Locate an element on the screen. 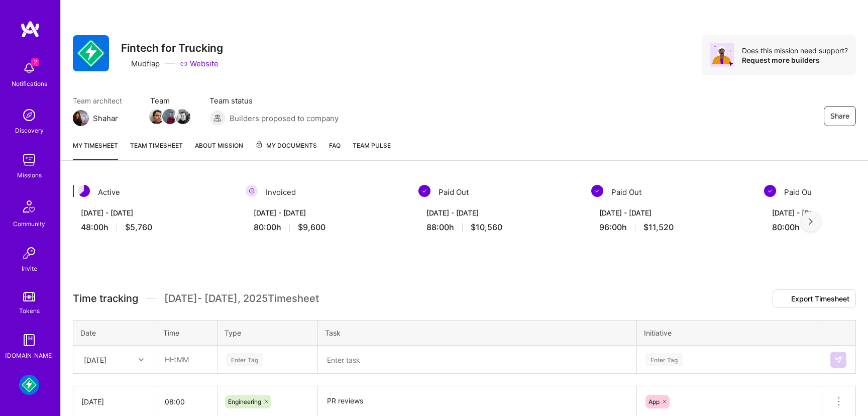 Image resolution: width=868 pixels, height=416 pixels. img: Community is located at coordinates (29, 206).